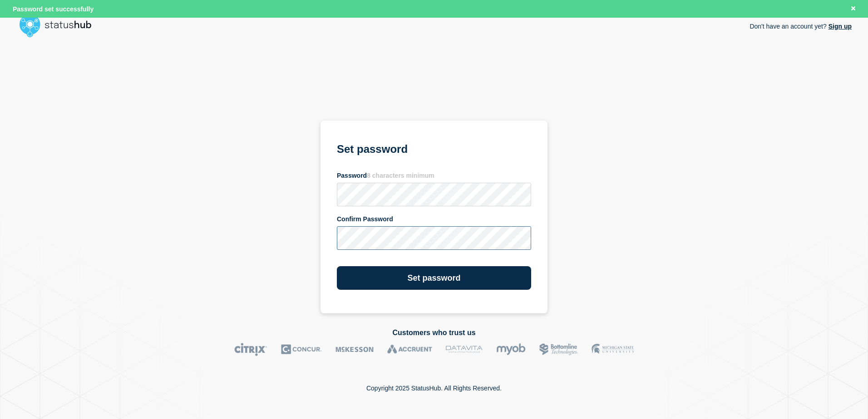 This screenshot has height=419, width=868. Describe the element at coordinates (434, 333) in the screenshot. I see `h2: Customers who trust us` at that location.